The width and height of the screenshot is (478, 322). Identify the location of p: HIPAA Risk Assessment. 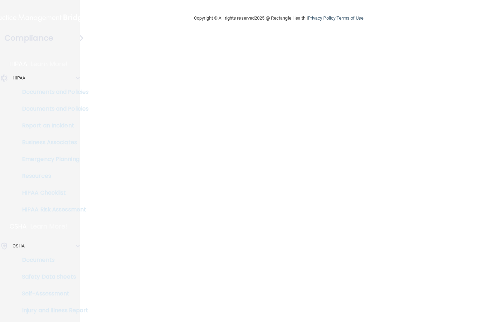
(52, 210).